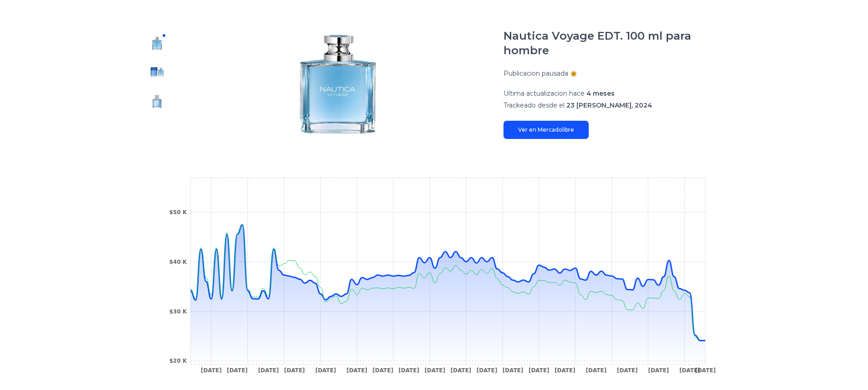 The height and width of the screenshot is (390, 868). Describe the element at coordinates (544, 93) in the screenshot. I see `span: Ultima actualizacion hace` at that location.